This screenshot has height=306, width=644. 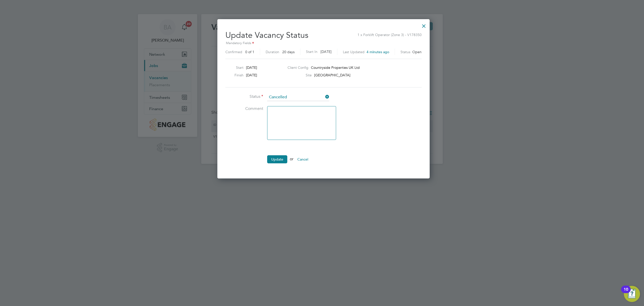 I want to click on span: 1 x Forklift Operator (Zone 3) - V178350, so click(x=389, y=34).